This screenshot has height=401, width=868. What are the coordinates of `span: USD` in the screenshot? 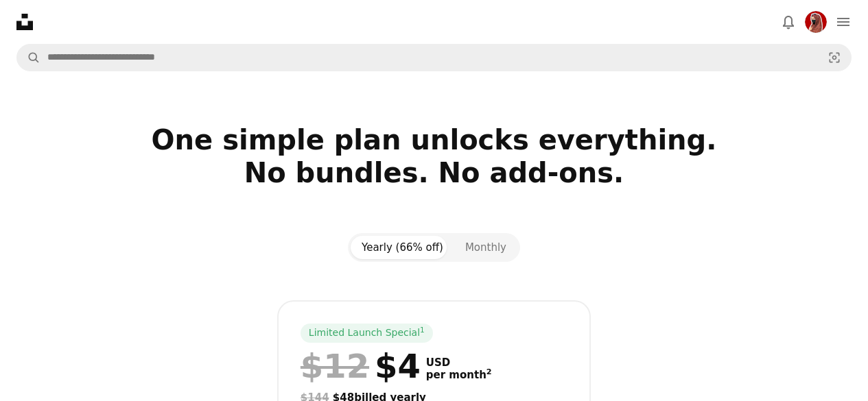 It's located at (459, 363).